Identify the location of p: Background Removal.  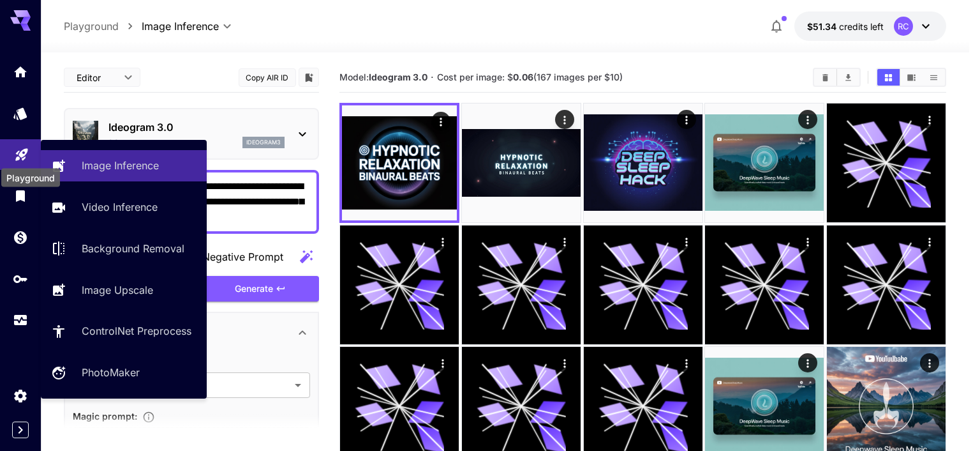
(133, 248).